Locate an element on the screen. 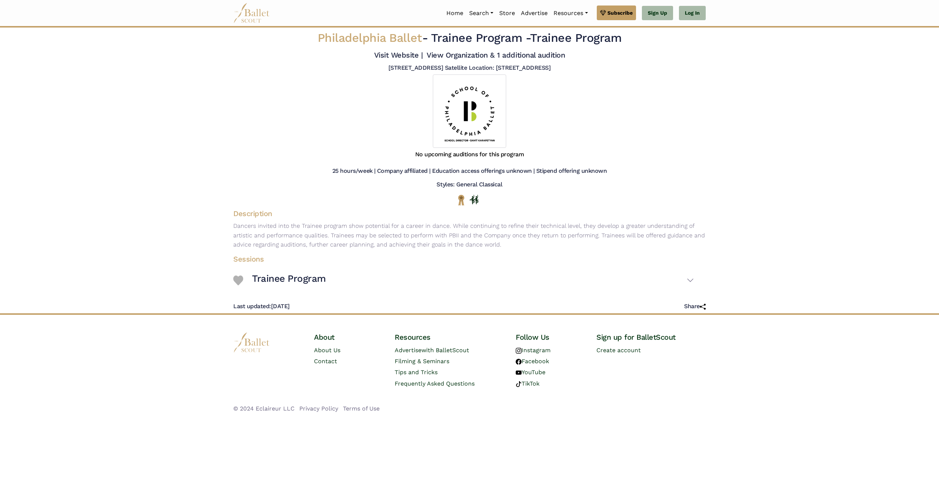 This screenshot has width=939, height=496. span: Subscribe is located at coordinates (620, 13).